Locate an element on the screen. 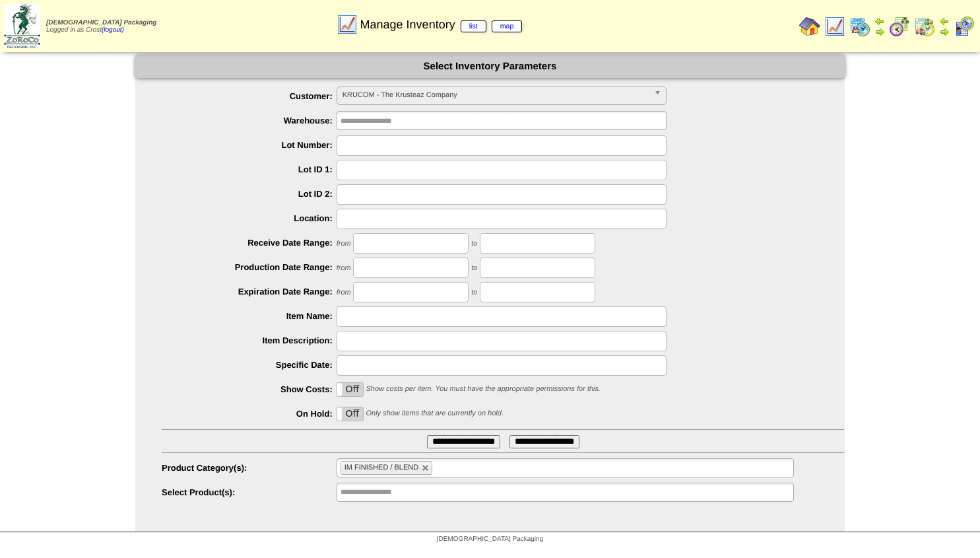 Image resolution: width=980 pixels, height=558 pixels. span: Manage Inventory is located at coordinates (441, 24).